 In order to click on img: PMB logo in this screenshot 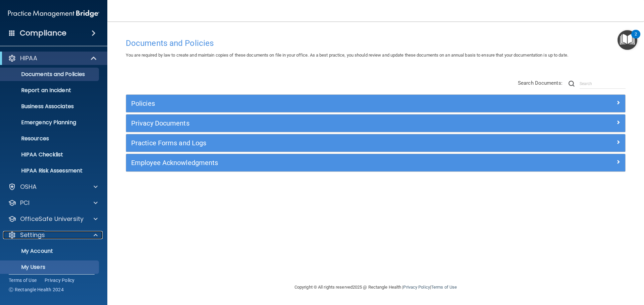, I will do `click(54, 14)`.